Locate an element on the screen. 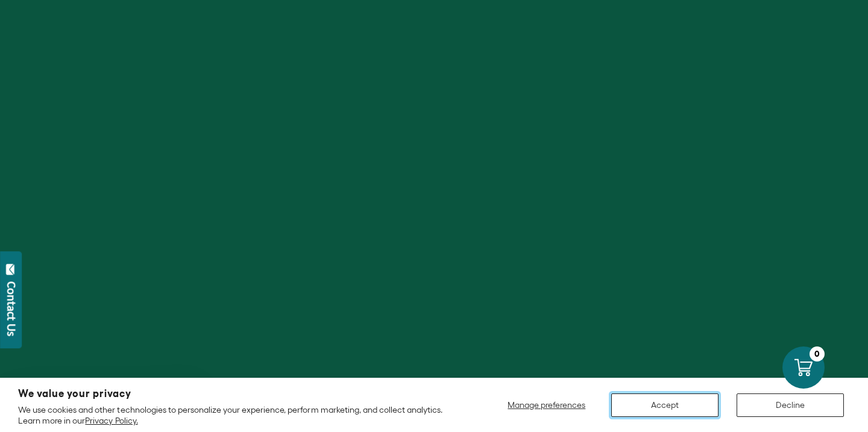 This screenshot has width=868, height=432. h2: We value your privacy is located at coordinates (238, 394).